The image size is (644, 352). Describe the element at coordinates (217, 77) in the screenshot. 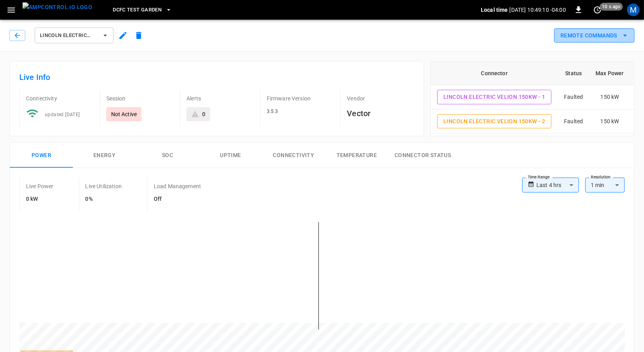

I see `h6: Live Info` at that location.